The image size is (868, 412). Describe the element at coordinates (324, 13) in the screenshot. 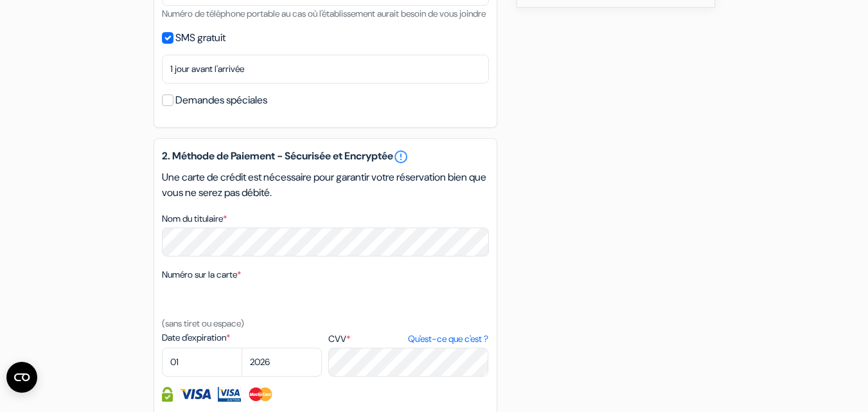

I see `small: Numéro de téléphone portable au cas où l'établissement aurait besoin de vous joindre` at that location.